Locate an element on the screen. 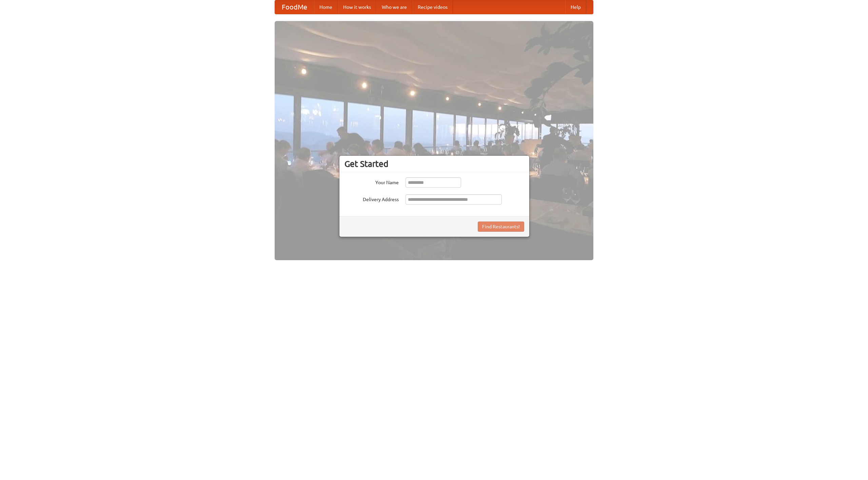 Image resolution: width=868 pixels, height=480 pixels. a: Recipe videos is located at coordinates (433, 7).